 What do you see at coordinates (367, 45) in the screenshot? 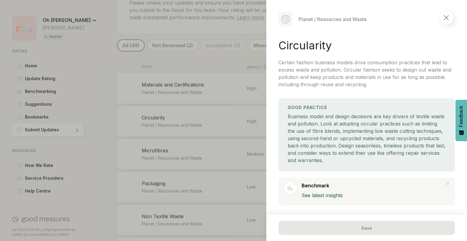
I see `h1: Circularity` at bounding box center [367, 45].